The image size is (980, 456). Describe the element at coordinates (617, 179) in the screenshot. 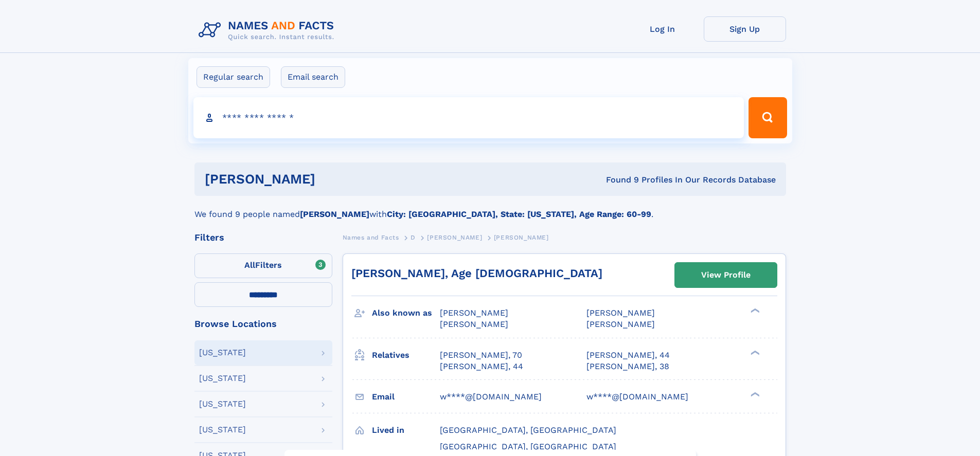

I see `div: Found 9 Profiles In Our Records Database` at that location.